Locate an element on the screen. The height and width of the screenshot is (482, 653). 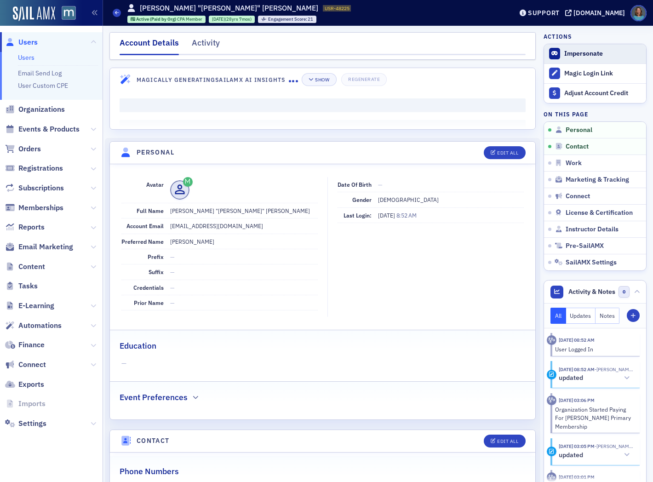
span: Automations is located at coordinates (40, 325).